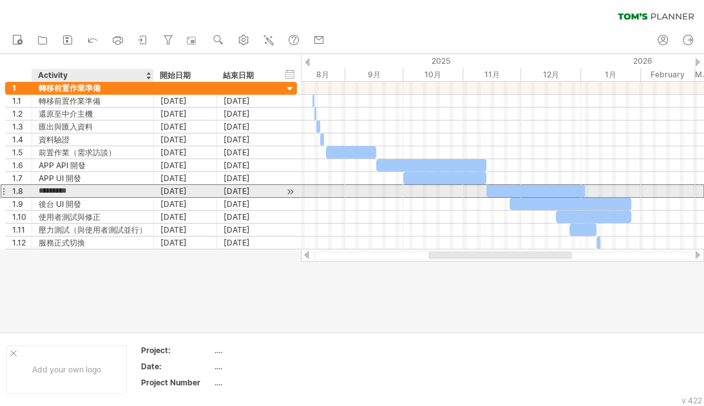 The height and width of the screenshot is (406, 704). What do you see at coordinates (93, 126) in the screenshot?
I see `div: 匯出與匯入資料` at bounding box center [93, 126].